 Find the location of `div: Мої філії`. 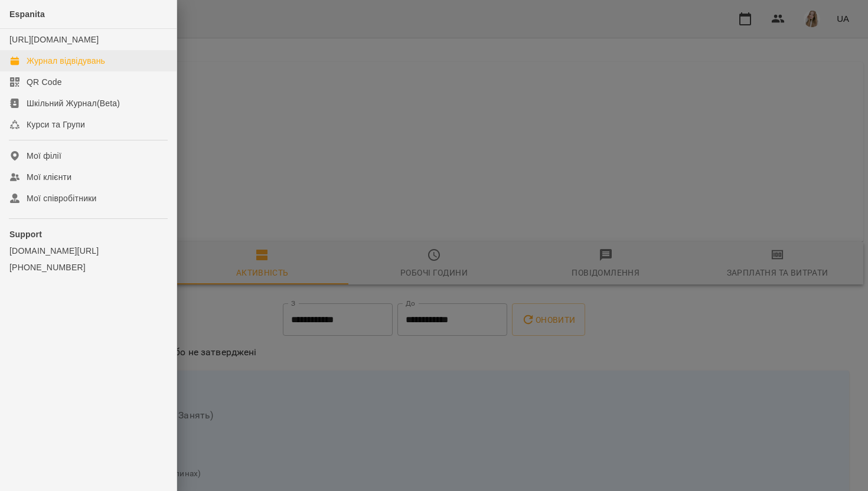

div: Мої філії is located at coordinates (44, 156).